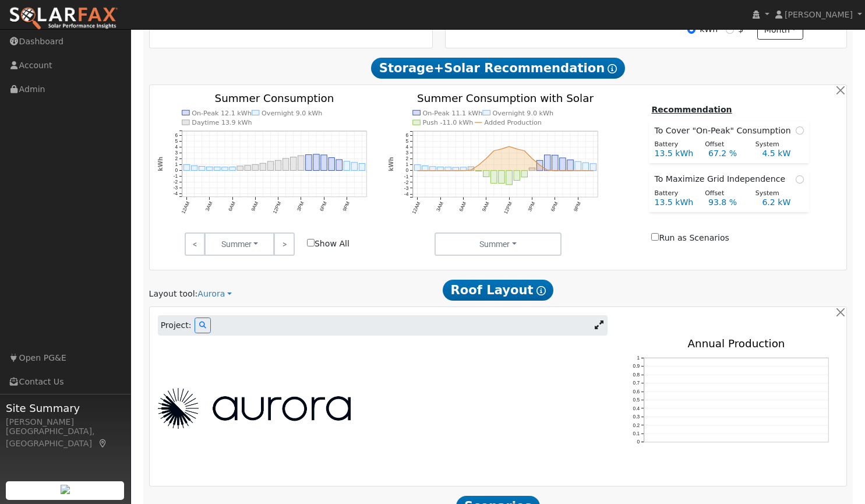 This screenshot has width=865, height=504. I want to click on span: Roof Layout, so click(498, 290).